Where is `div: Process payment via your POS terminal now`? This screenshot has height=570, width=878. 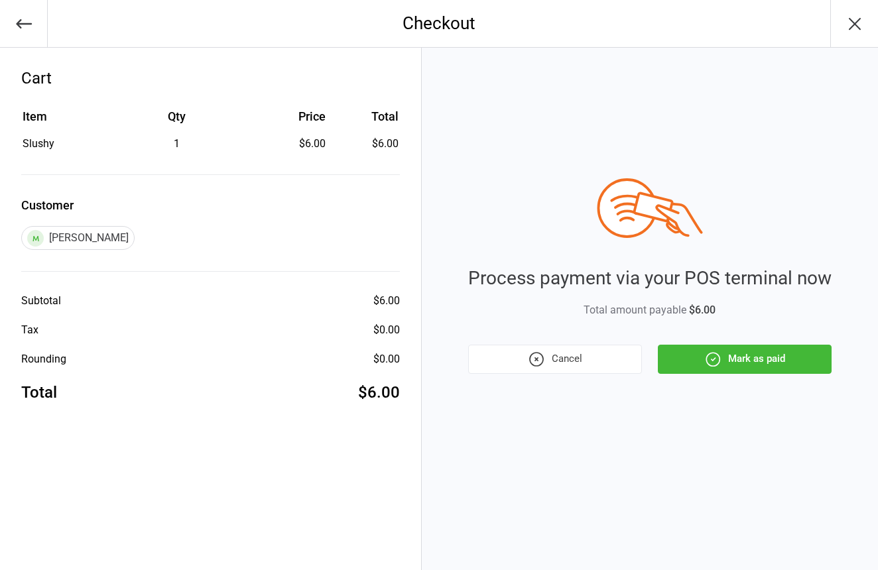 div: Process payment via your POS terminal now is located at coordinates (650, 278).